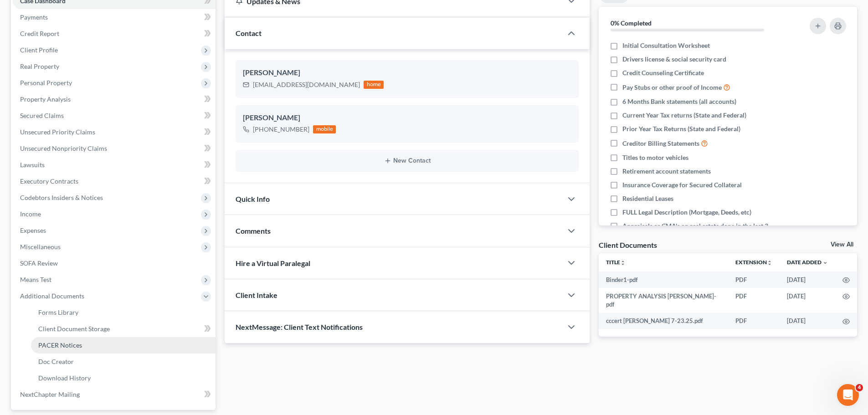 The width and height of the screenshot is (868, 415). I want to click on span: Insurance Coverage for Secured Collateral, so click(682, 185).